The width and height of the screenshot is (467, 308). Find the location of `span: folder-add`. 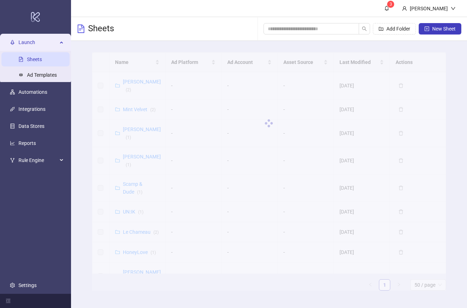

span: folder-add is located at coordinates (381, 29).